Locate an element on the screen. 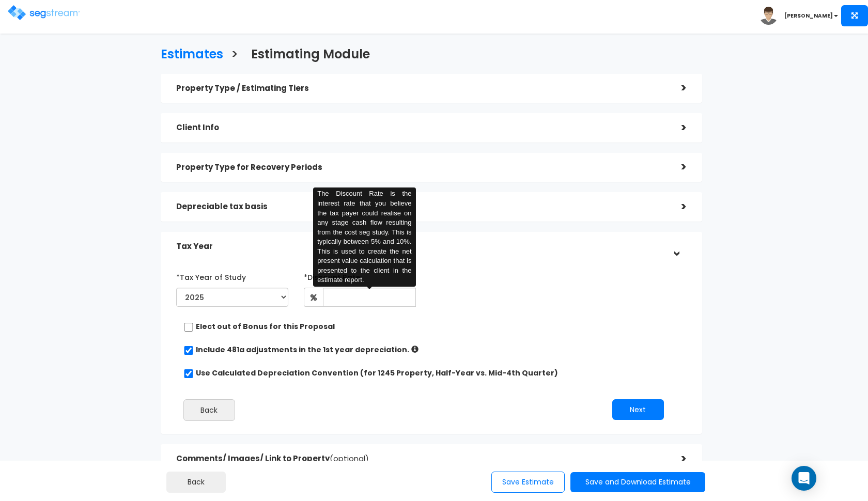  h3: Estimates is located at coordinates (191, 55).